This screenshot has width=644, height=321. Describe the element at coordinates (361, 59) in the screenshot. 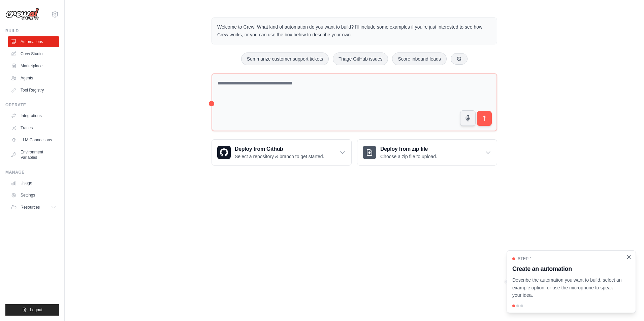

I see `button: Triage GitHub issues` at that location.